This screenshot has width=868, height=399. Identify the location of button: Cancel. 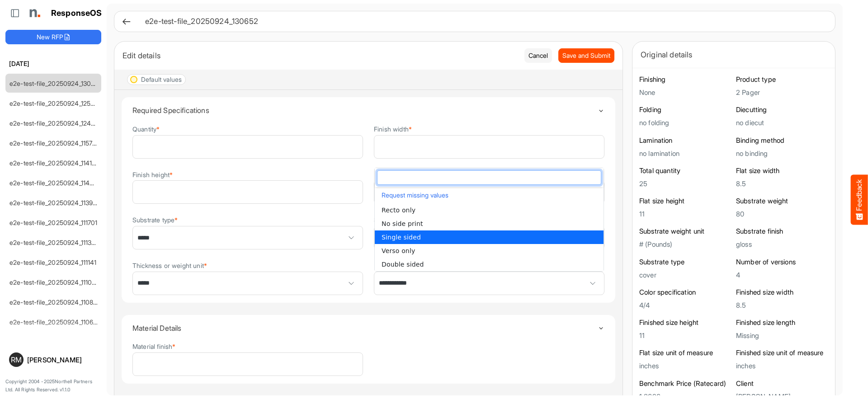
(538, 55).